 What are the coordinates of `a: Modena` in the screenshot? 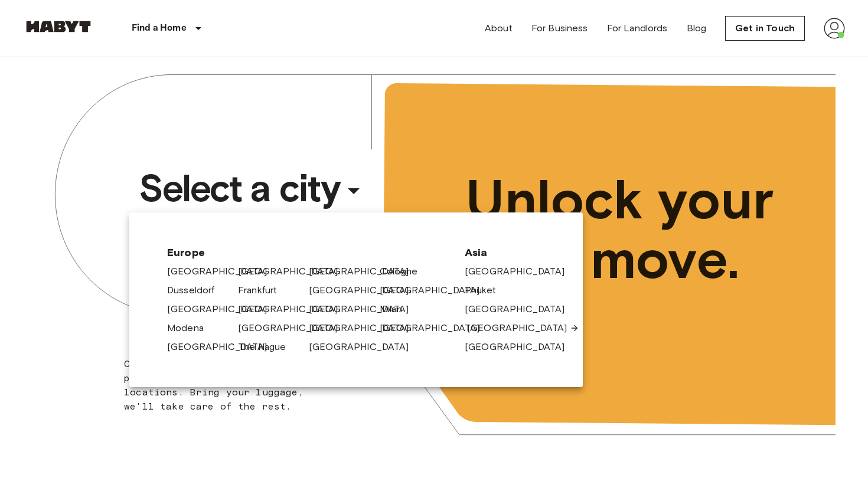 It's located at (191, 328).